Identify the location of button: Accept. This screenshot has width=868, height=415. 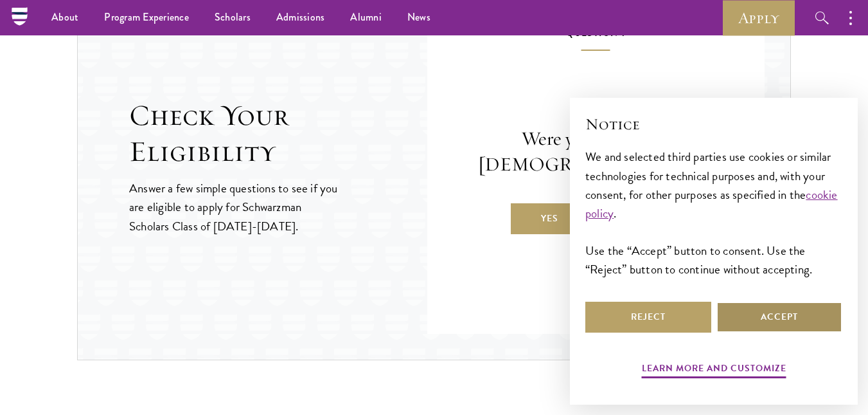
(779, 317).